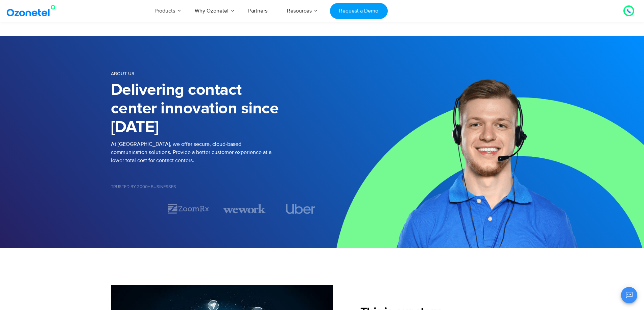 Image resolution: width=644 pixels, height=310 pixels. Describe the element at coordinates (300, 208) in the screenshot. I see `img: uber` at that location.